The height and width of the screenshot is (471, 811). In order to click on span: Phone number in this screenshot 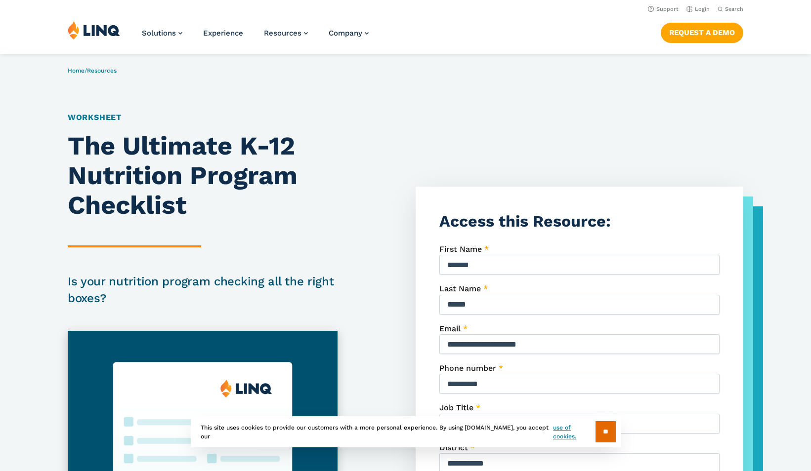, I will do `click(467, 368)`.